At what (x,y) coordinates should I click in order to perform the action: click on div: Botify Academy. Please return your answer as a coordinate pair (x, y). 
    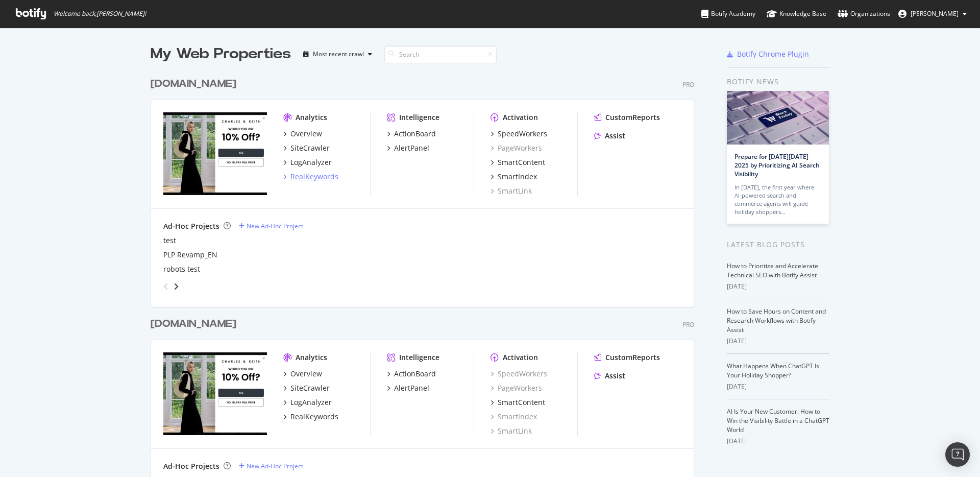
    Looking at the image, I should click on (728, 14).